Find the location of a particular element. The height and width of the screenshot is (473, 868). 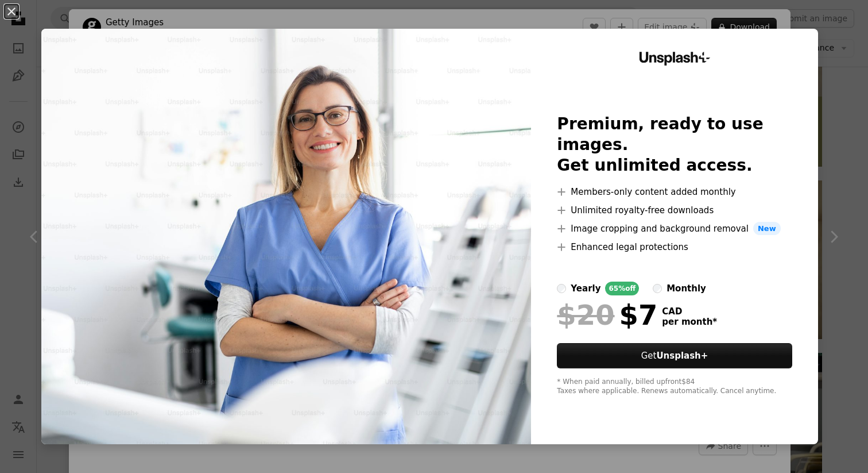

li: Members-only content added monthly is located at coordinates (674, 192).